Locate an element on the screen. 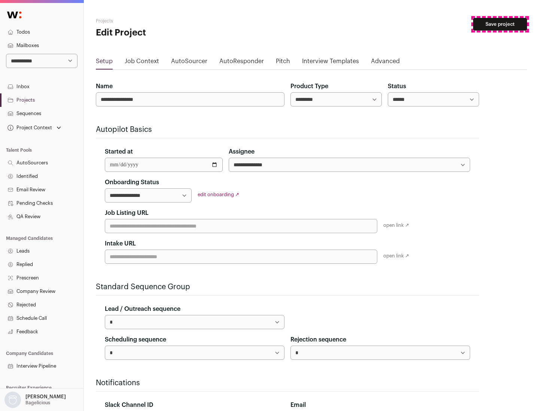  label: Assignee is located at coordinates (241, 152).